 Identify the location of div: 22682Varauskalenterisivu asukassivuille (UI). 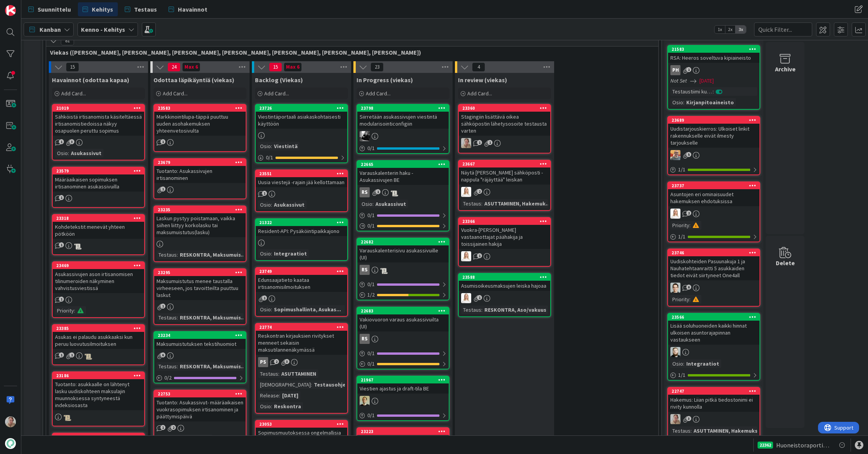
(403, 250).